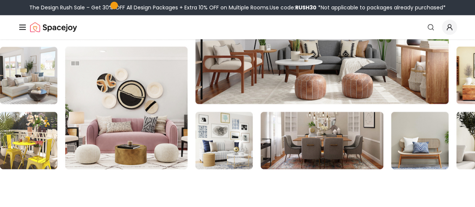 The width and height of the screenshot is (475, 207). Describe the element at coordinates (305, 8) in the screenshot. I see `b: RUSH30` at that location.